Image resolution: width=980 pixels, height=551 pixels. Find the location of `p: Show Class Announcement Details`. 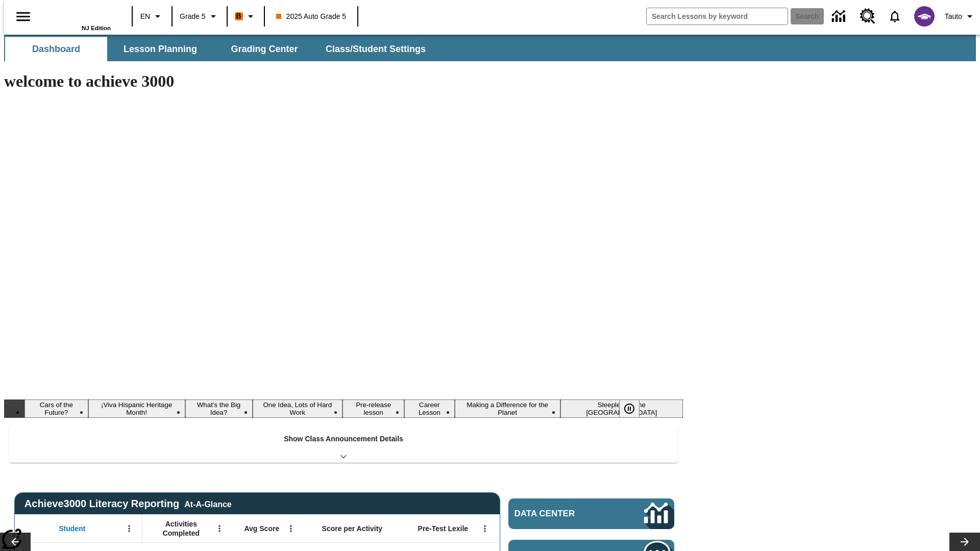

p: Show Class Announcement Details is located at coordinates (344, 439).